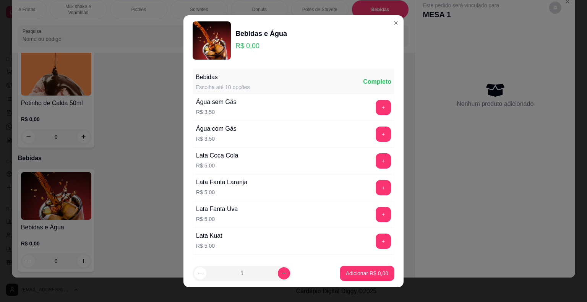 The height and width of the screenshot is (302, 587). I want to click on div: Lata Fanta Uva, so click(217, 209).